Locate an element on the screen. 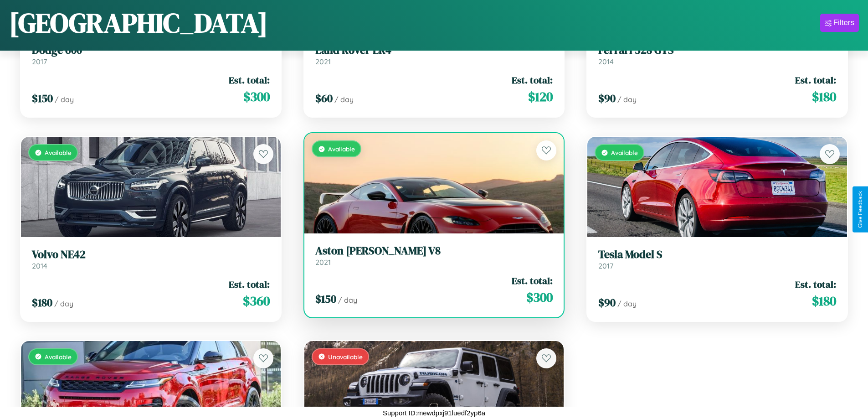 Image resolution: width=868 pixels, height=419 pixels. span: $ 120 is located at coordinates (540, 96).